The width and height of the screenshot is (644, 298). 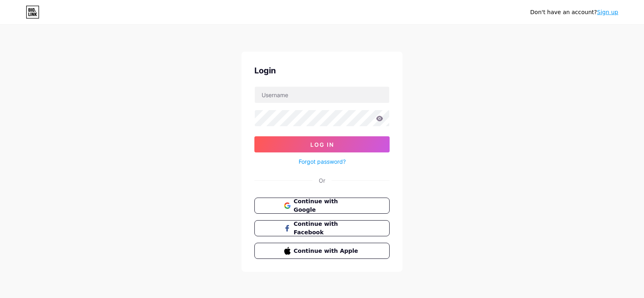 What do you see at coordinates (322, 206) in the screenshot?
I see `button: Continue with Google` at bounding box center [322, 206].